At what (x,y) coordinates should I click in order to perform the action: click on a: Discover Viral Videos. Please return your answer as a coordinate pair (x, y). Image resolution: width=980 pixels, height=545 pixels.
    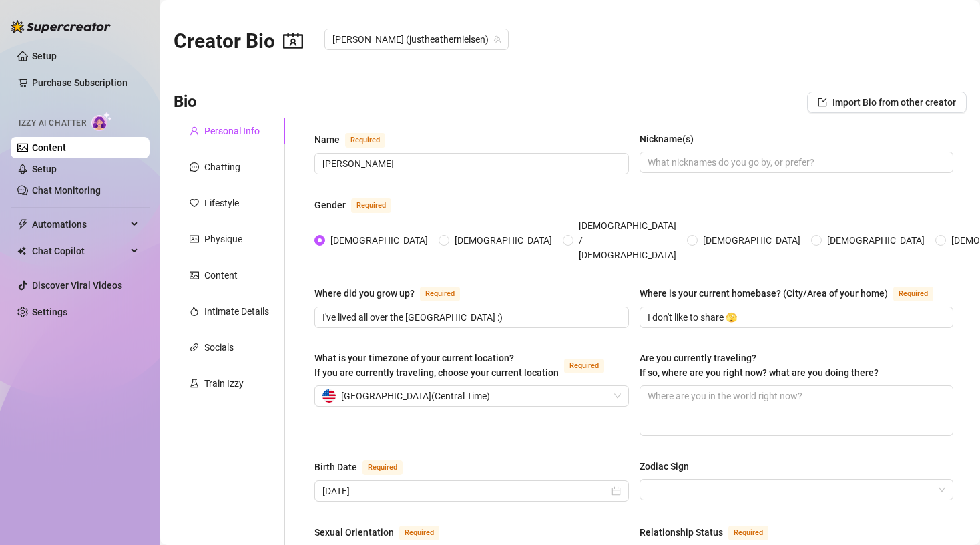
    Looking at the image, I should click on (77, 285).